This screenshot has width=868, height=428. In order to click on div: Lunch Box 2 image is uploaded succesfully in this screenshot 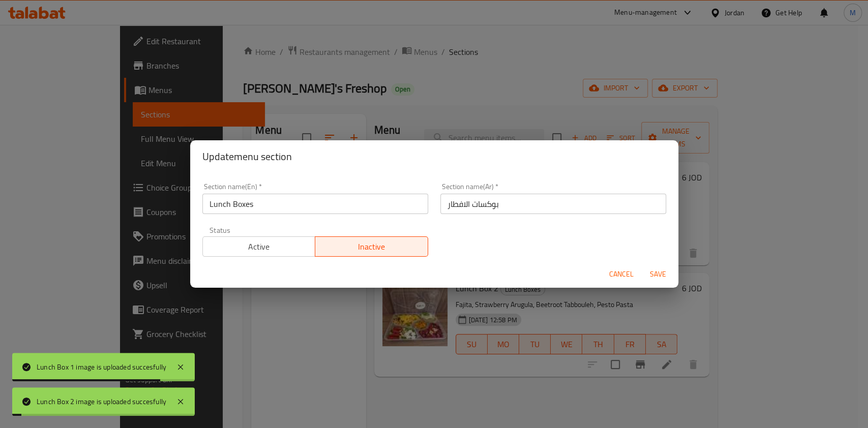, I will do `click(101, 402)`.